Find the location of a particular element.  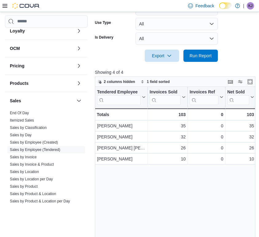

span: Sales by Location is located at coordinates (24, 172).